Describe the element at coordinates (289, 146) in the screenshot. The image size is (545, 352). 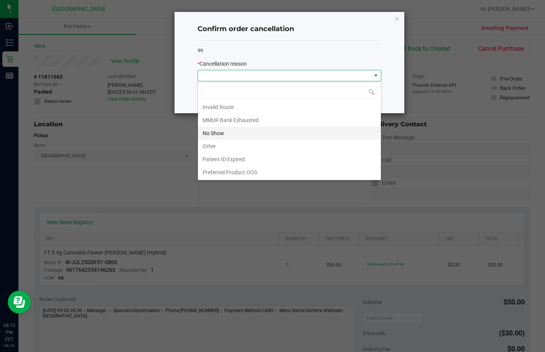
I see `li: Other` at that location.